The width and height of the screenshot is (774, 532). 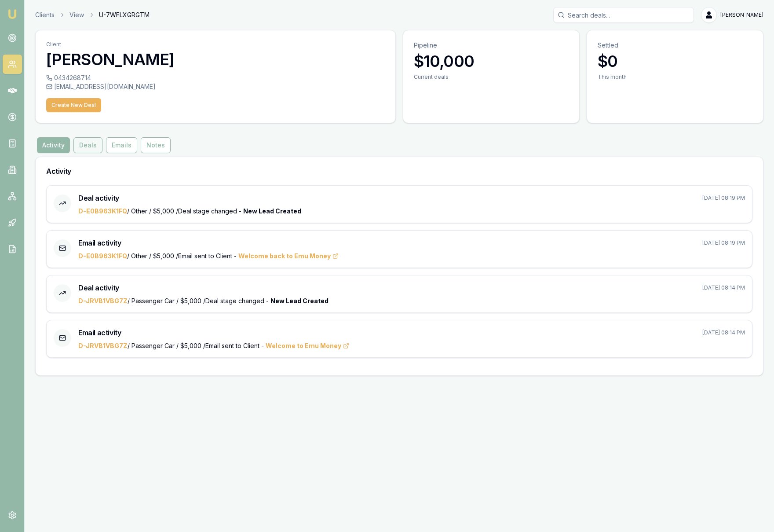 I want to click on a: Clients, so click(x=44, y=15).